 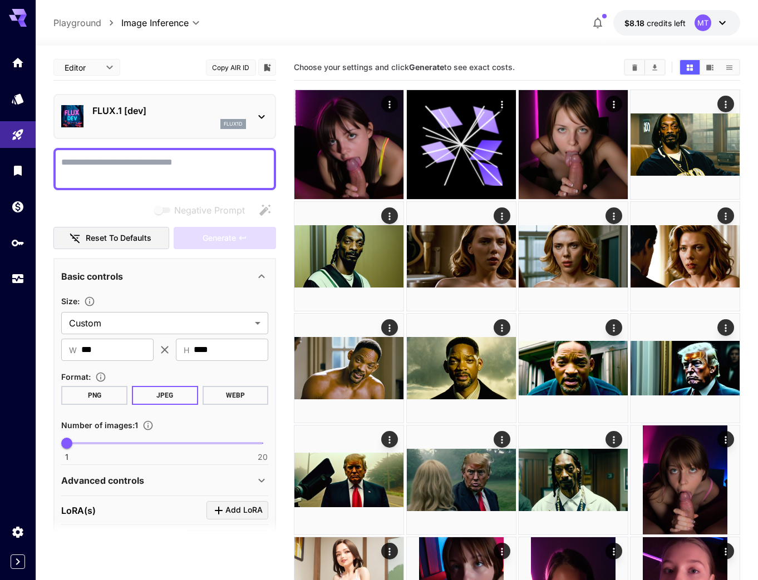 What do you see at coordinates (635, 23) in the screenshot?
I see `span: $8.18` at bounding box center [635, 23].